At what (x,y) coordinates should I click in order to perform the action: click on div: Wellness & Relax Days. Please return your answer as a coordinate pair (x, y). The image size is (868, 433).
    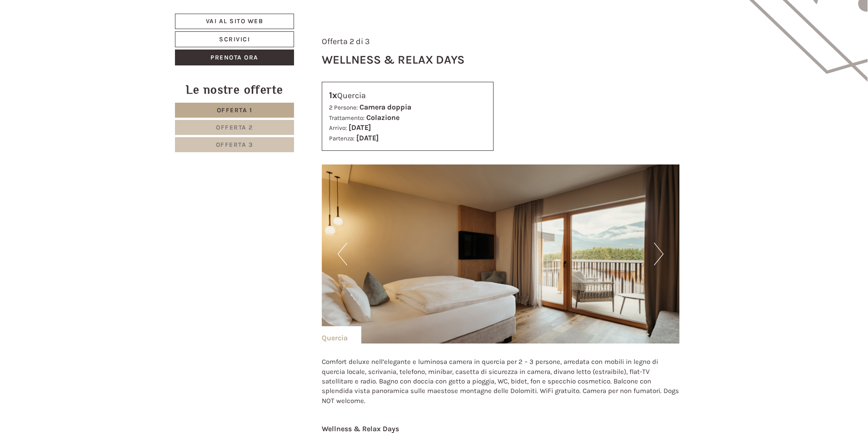
    Looking at the image, I should click on (393, 60).